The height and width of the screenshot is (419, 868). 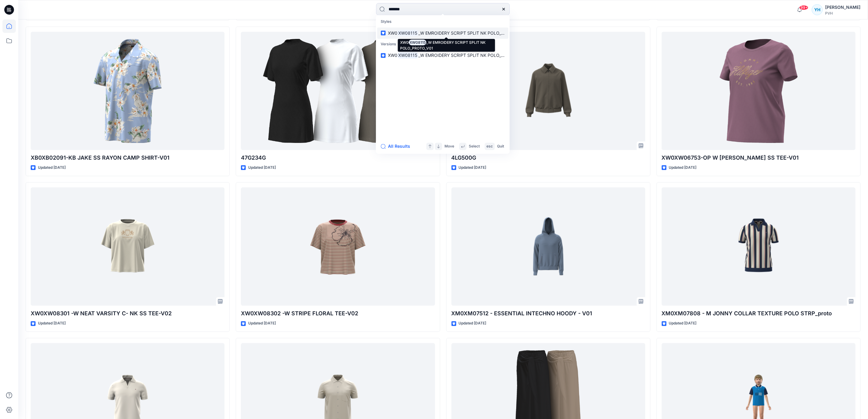 I want to click on p: Versions, so click(x=443, y=44).